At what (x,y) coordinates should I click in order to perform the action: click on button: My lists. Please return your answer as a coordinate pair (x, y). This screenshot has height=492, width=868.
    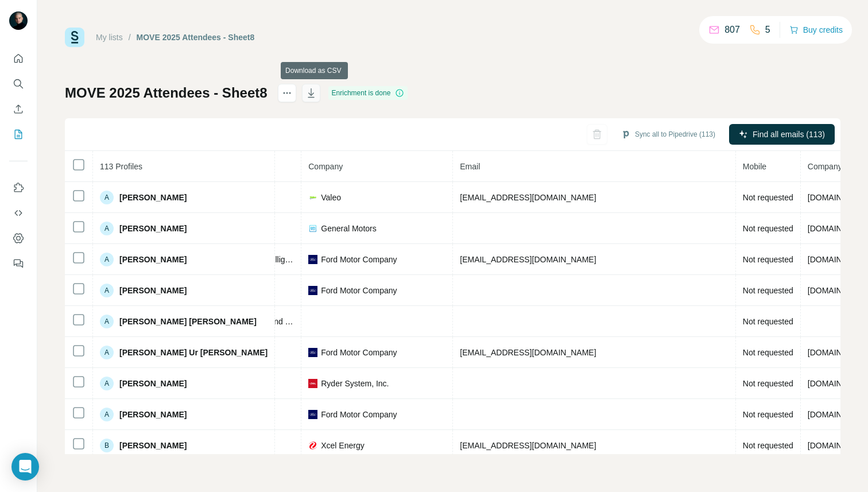
    Looking at the image, I should click on (18, 135).